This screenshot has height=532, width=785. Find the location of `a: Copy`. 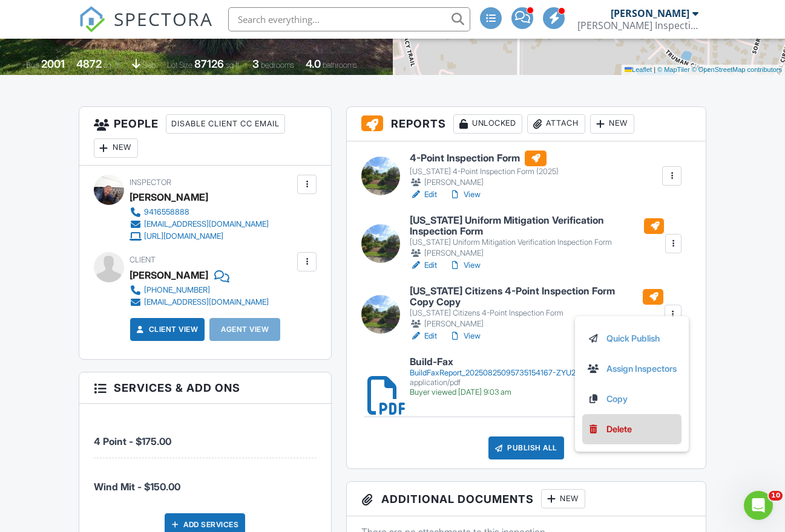

a: Copy is located at coordinates (632, 400).